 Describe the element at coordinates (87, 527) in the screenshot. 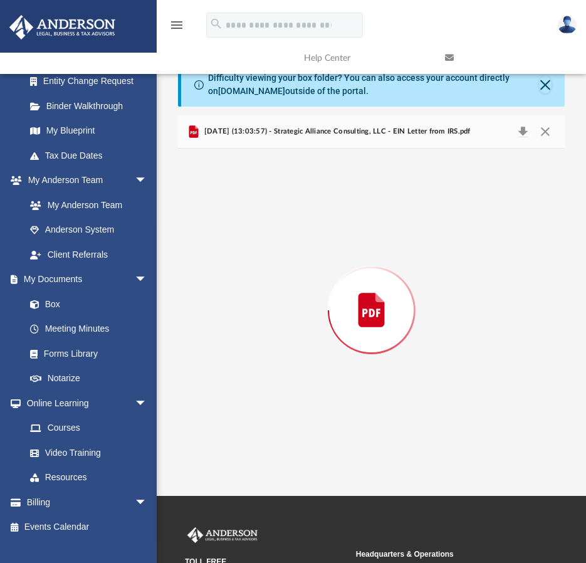

I see `a: Events Calendar` at that location.